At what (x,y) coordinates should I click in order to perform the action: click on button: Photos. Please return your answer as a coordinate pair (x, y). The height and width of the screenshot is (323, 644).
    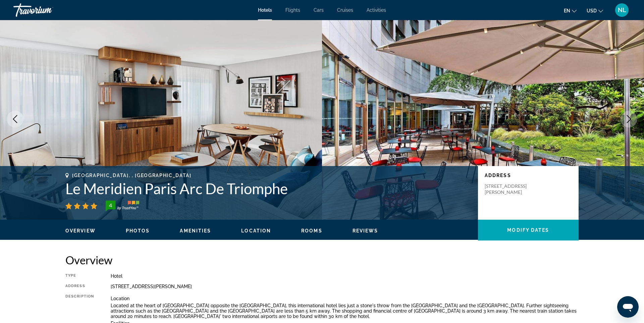
    Looking at the image, I should click on (138, 231).